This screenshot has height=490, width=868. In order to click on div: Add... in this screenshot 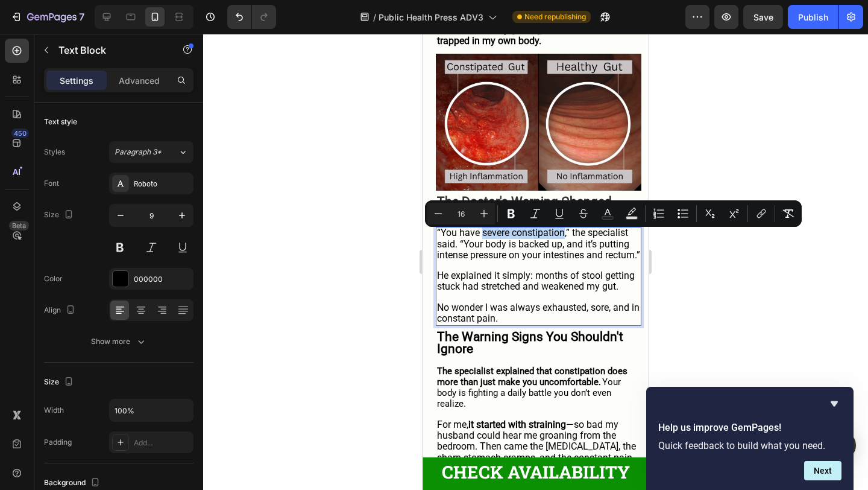, I will do `click(162, 443)`.